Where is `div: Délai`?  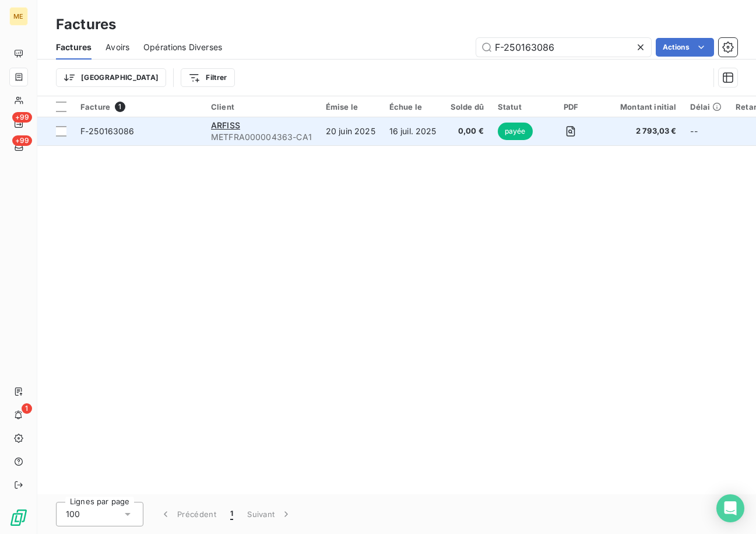
div: Délai is located at coordinates (706, 107).